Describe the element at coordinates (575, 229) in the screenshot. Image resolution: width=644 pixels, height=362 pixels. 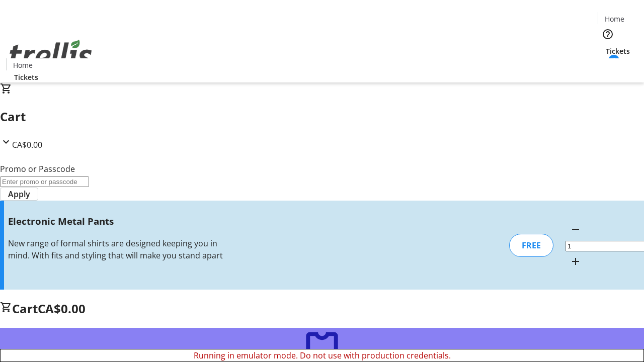
I see `button: Decrement by one` at that location.